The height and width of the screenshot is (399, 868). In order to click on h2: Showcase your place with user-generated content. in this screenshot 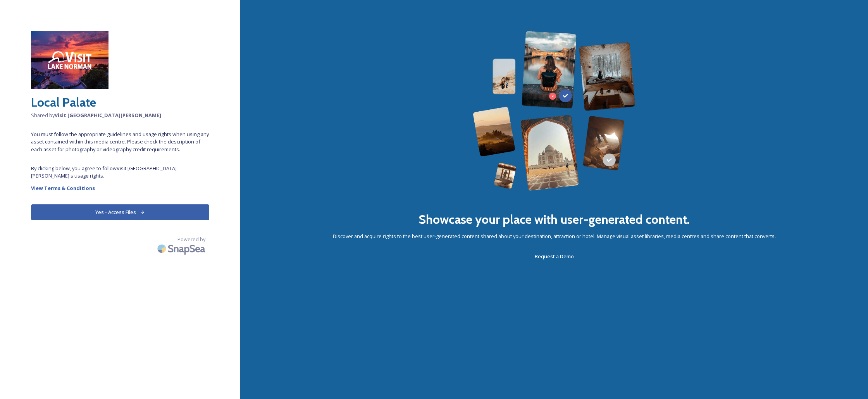, I will do `click(554, 220)`.